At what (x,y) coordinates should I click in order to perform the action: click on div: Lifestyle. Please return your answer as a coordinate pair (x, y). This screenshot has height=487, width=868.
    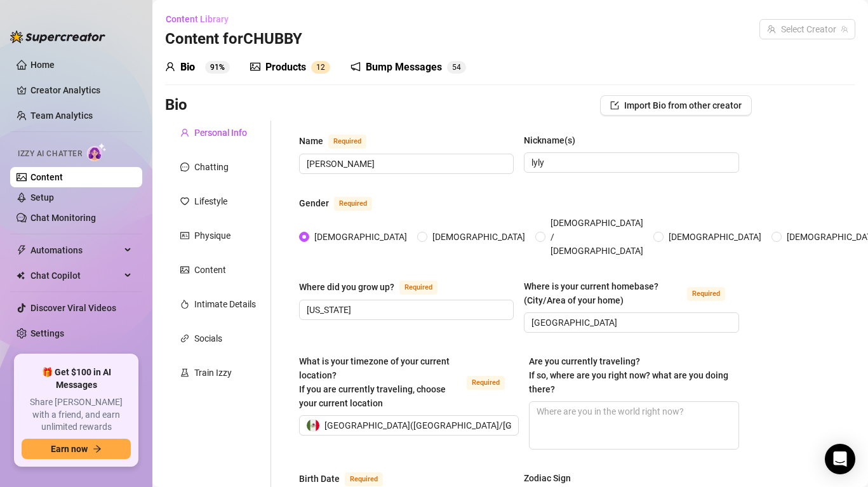
    Looking at the image, I should click on (211, 201).